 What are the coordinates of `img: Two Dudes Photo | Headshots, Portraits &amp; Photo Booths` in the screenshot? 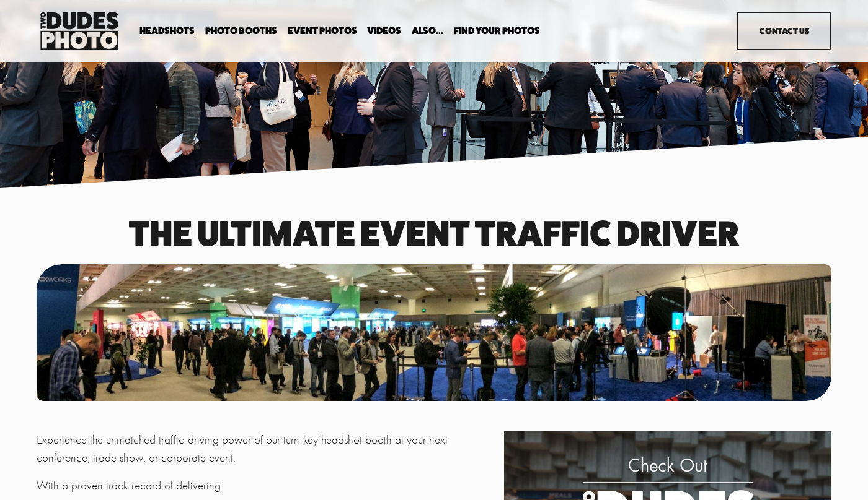 It's located at (80, 31).